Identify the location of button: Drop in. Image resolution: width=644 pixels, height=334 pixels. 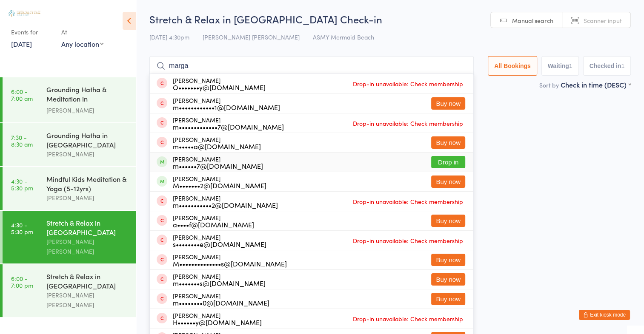
(448, 162).